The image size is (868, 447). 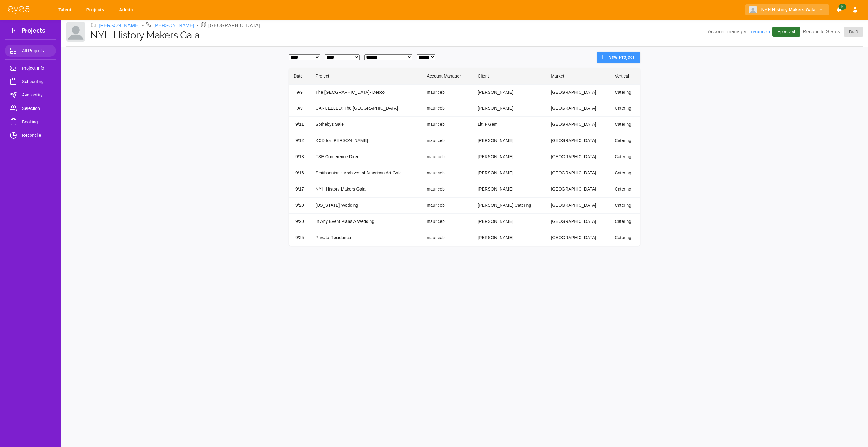 What do you see at coordinates (36, 51) in the screenshot?
I see `span: All Projects` at bounding box center [36, 51].